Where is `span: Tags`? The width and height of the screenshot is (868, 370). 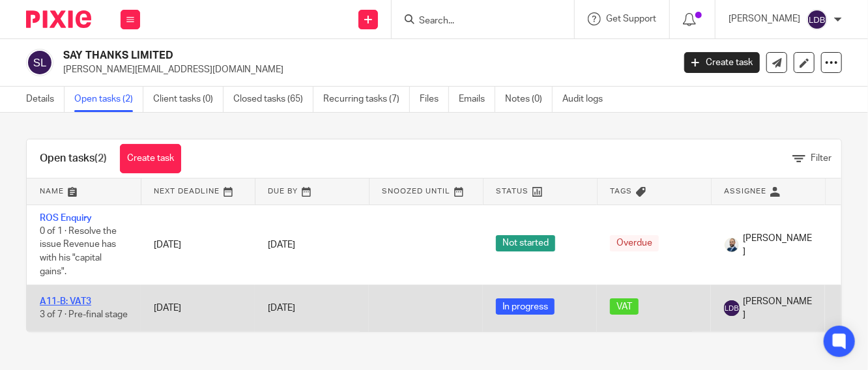
span: Tags is located at coordinates (621, 191).